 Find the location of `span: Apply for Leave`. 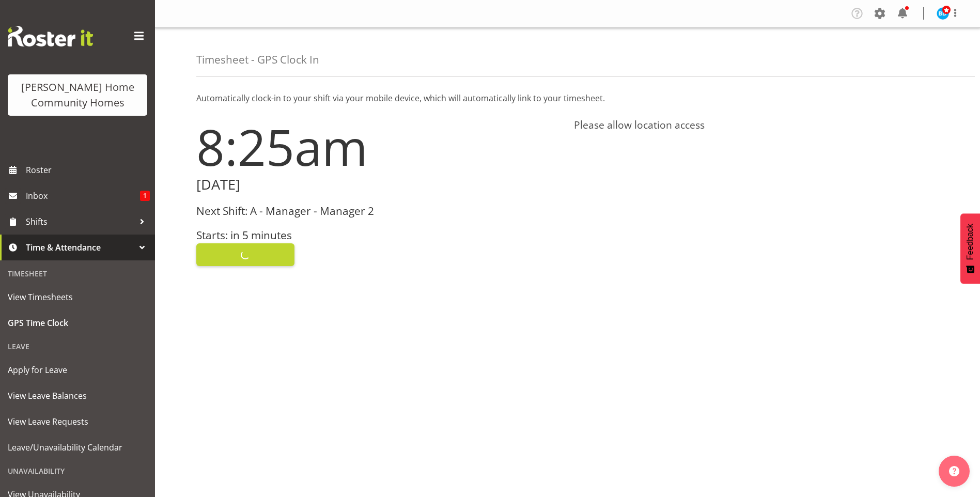

span: Apply for Leave is located at coordinates (78, 370).